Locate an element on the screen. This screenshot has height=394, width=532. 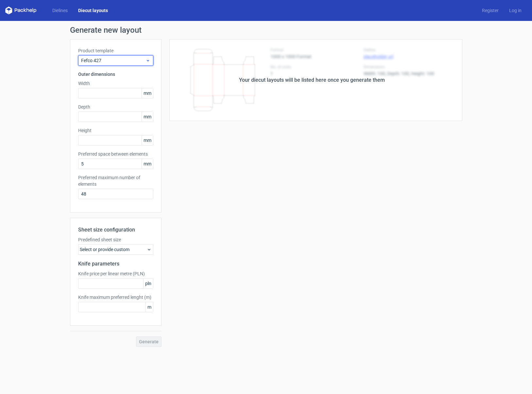
h3: Outer dimensions is located at coordinates (116, 74).